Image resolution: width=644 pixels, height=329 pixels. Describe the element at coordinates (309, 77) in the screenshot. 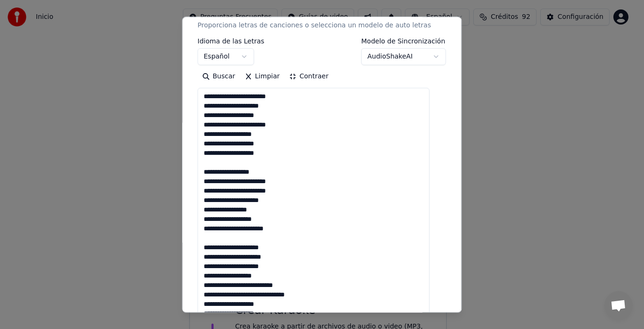

I see `button: Contraer` at that location.